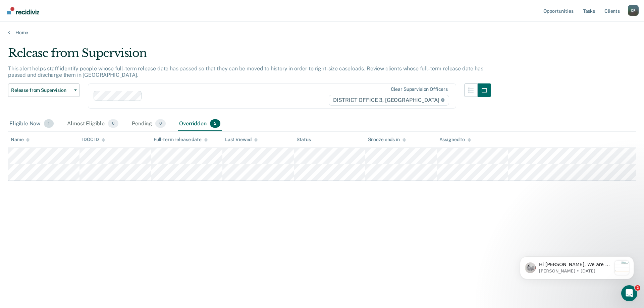 The height and width of the screenshot is (308, 644). Describe the element at coordinates (44, 90) in the screenshot. I see `button: Release from Supervision` at that location.